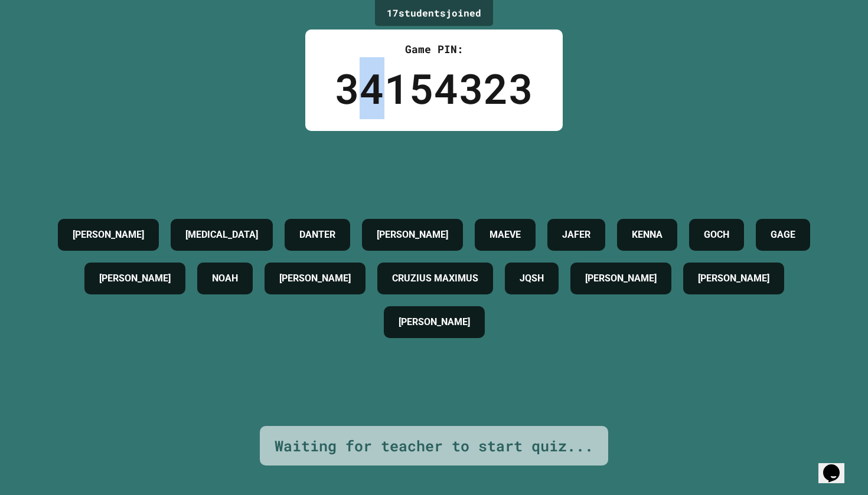 This screenshot has width=868, height=495. Describe the element at coordinates (532, 279) in the screenshot. I see `h4: JQSH` at that location.